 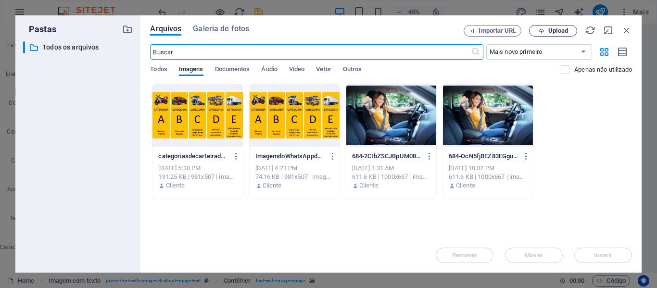 What do you see at coordinates (387, 156) in the screenshot?
I see `p: 684-2CIbZSCJBpUM08xLSKr7mA.jpg` at bounding box center [387, 156].